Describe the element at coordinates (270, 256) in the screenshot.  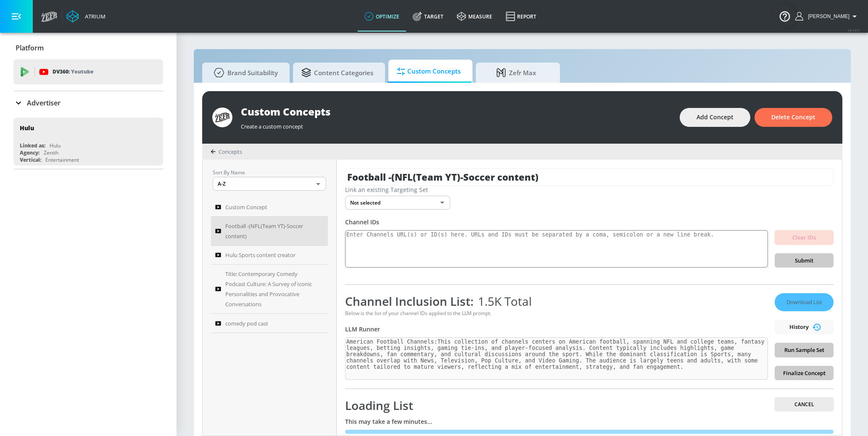
I see `a: Hulu Sports content creator` at that location.